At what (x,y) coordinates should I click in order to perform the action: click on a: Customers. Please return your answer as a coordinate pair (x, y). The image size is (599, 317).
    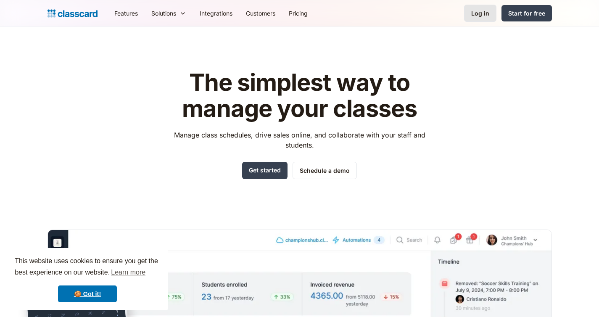
    Looking at the image, I should click on (261, 13).